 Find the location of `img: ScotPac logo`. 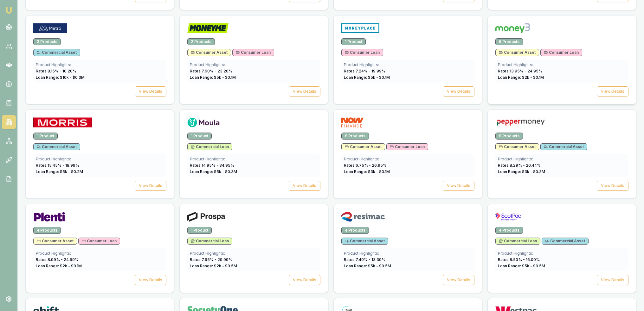

img: ScotPac logo is located at coordinates (508, 217).